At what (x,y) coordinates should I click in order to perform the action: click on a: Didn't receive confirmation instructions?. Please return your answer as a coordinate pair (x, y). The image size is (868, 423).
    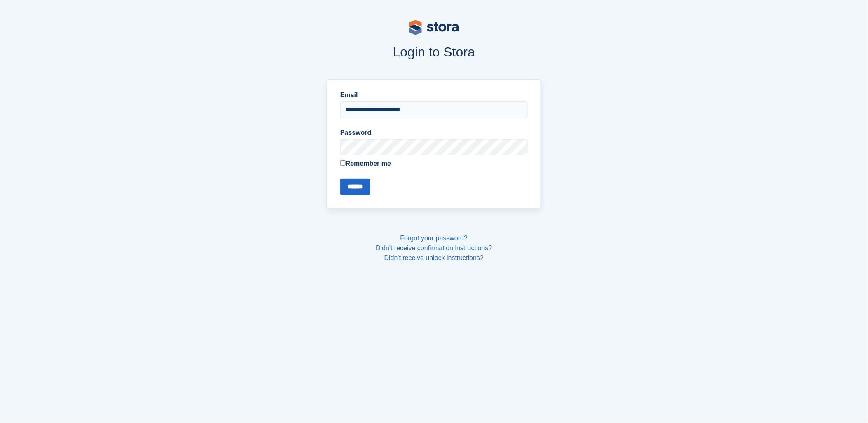
    Looking at the image, I should click on (434, 248).